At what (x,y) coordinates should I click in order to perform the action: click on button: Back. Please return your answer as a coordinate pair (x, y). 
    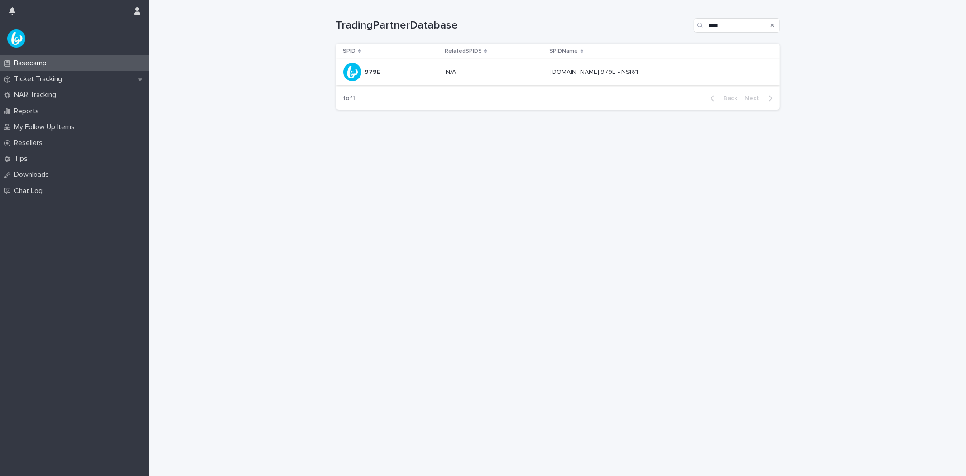
    Looking at the image, I should click on (723, 98).